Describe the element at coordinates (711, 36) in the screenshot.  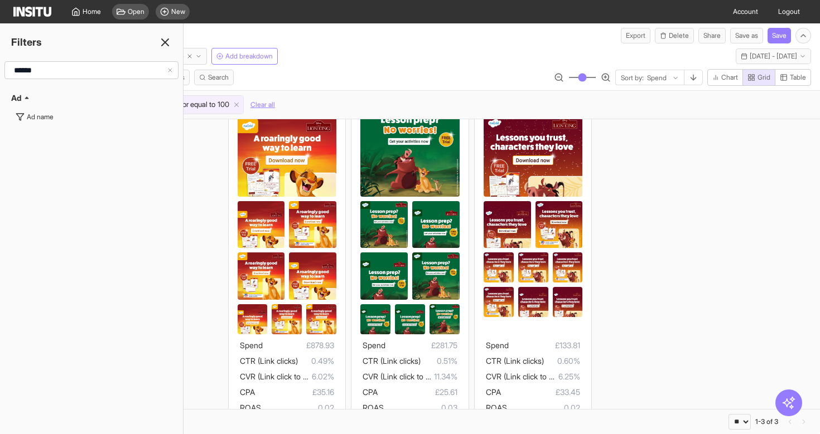
I see `button: Share` at that location.